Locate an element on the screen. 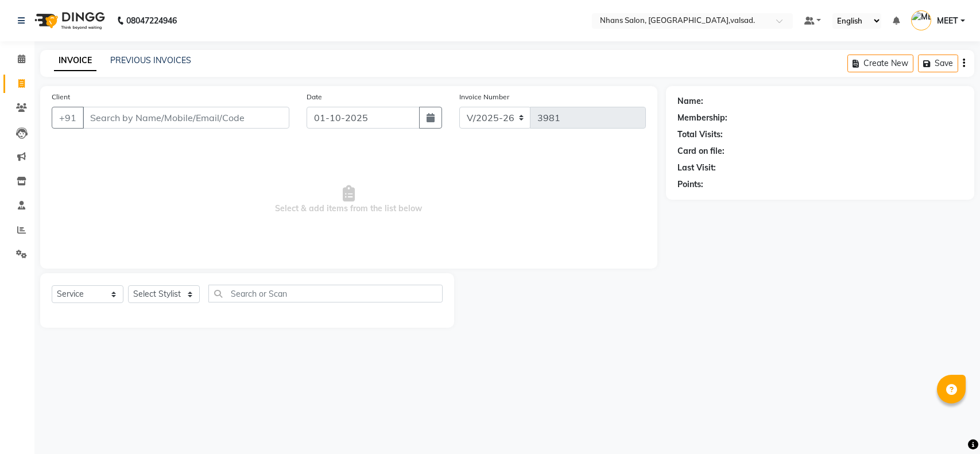 This screenshot has width=980, height=454. div: Name: is located at coordinates (690, 101).